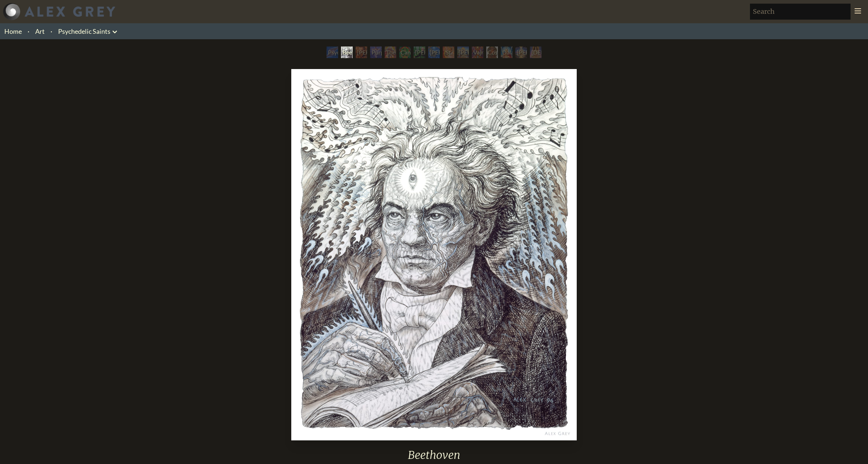  Describe the element at coordinates (84, 31) in the screenshot. I see `a: Psychedelic Saints` at that location.